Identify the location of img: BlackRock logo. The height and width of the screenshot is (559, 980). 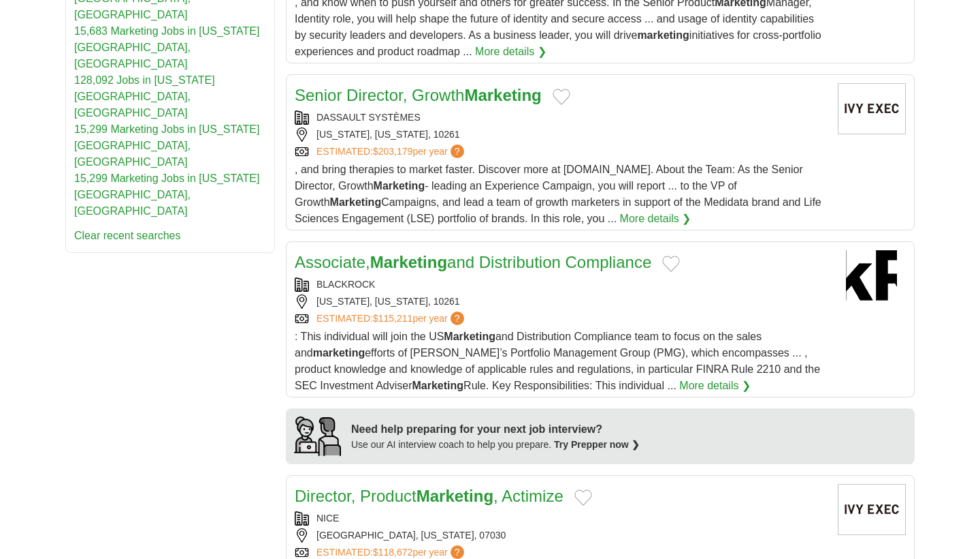
(872, 275).